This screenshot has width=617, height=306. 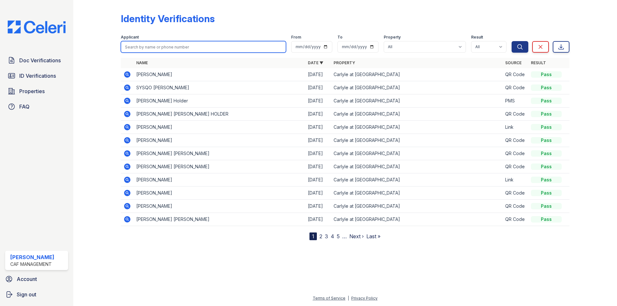 What do you see at coordinates (344, 63) in the screenshot?
I see `a: Property` at bounding box center [344, 63].